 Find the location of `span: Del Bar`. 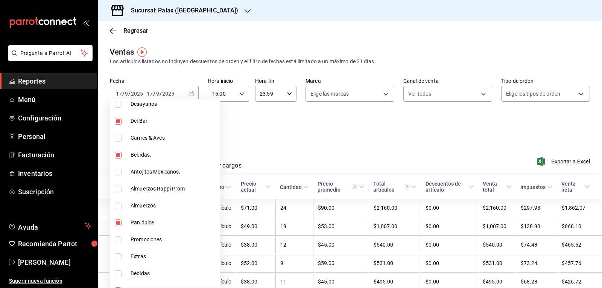

span: Del Bar is located at coordinates (173, 121).